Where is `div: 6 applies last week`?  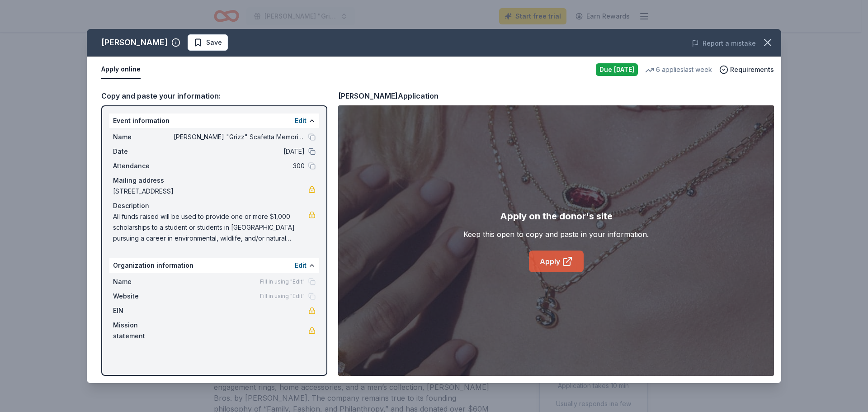
div: 6 applies last week is located at coordinates (679, 69).